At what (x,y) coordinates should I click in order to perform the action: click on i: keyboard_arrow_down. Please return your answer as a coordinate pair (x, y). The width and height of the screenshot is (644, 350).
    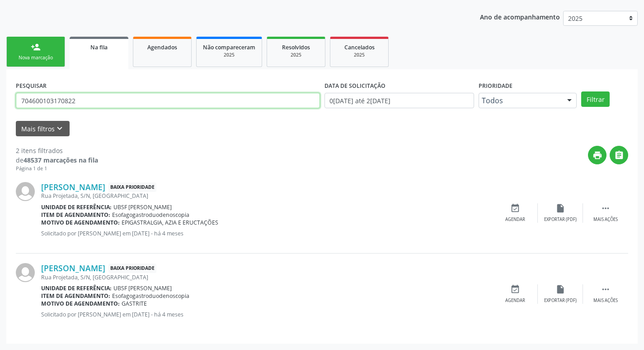
    Looking at the image, I should click on (60, 129).